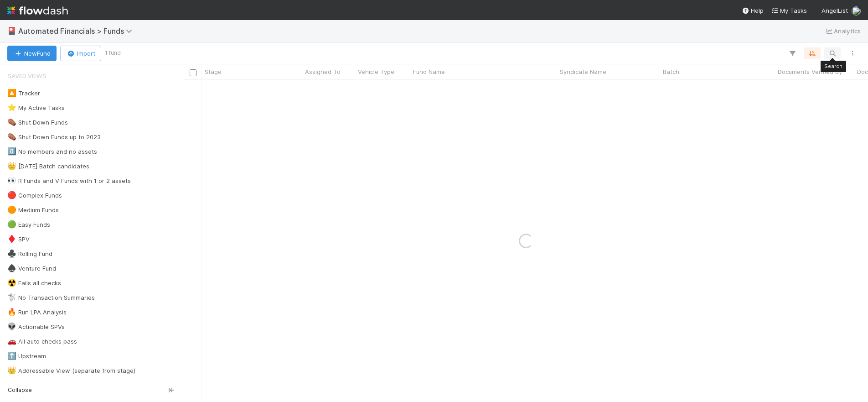 This screenshot has height=402, width=868. I want to click on div: Easy Funds, so click(29, 224).